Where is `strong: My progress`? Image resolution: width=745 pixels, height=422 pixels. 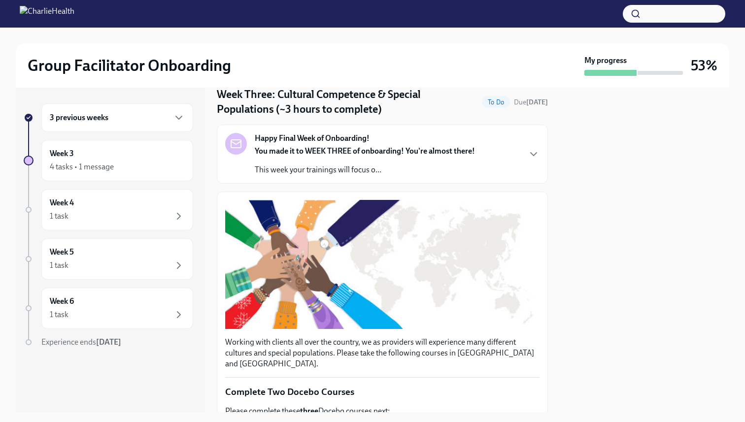
strong: My progress is located at coordinates (606, 61).